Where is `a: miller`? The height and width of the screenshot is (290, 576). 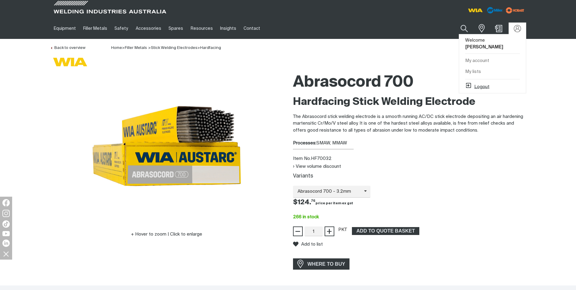 a: miller is located at coordinates (515, 10).